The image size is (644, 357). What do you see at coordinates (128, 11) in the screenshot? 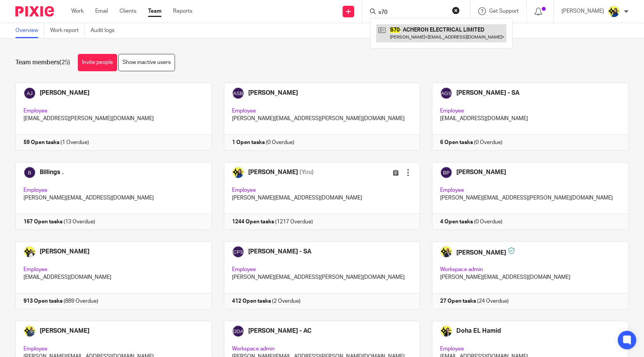
I see `a: Clients` at bounding box center [128, 11].